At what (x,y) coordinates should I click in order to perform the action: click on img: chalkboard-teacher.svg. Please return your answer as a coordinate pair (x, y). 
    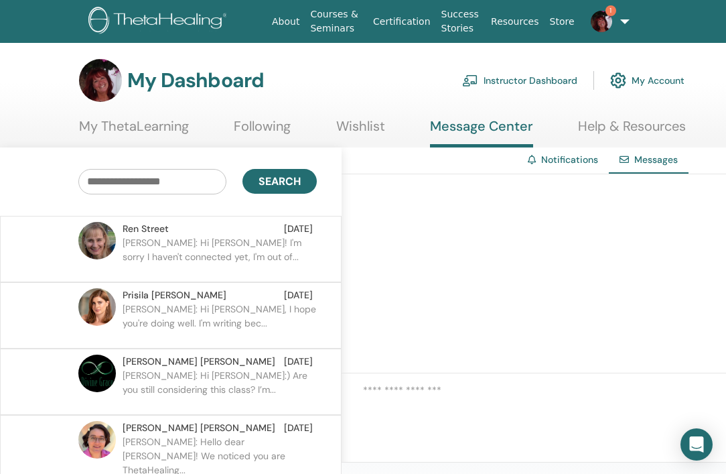
    Looking at the image, I should click on (470, 80).